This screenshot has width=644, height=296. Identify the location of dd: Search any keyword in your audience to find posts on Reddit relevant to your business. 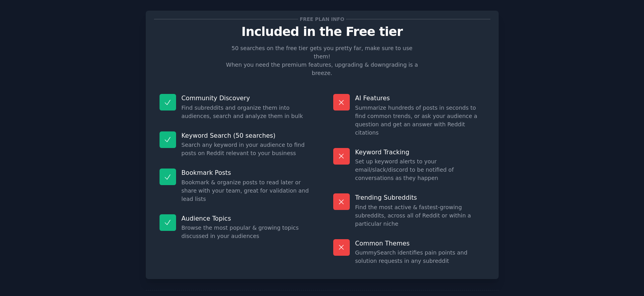
(246, 149).